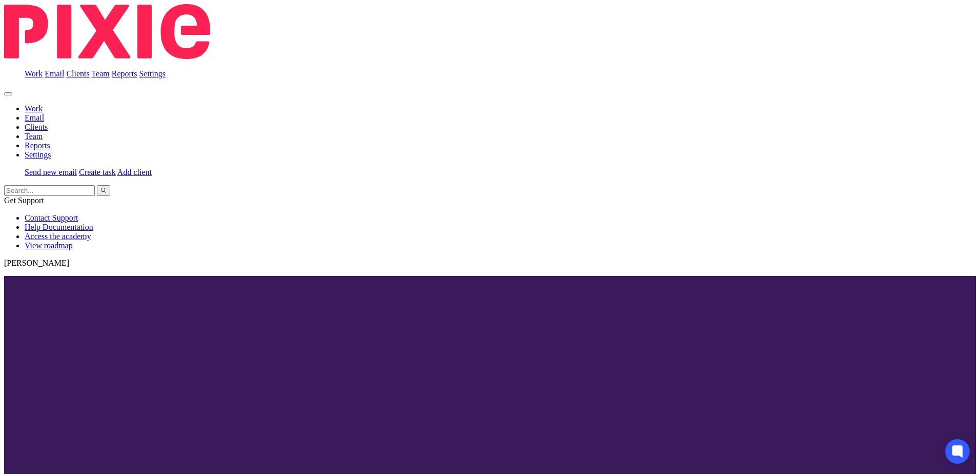 Image resolution: width=980 pixels, height=474 pixels. I want to click on a: Contact Support, so click(52, 218).